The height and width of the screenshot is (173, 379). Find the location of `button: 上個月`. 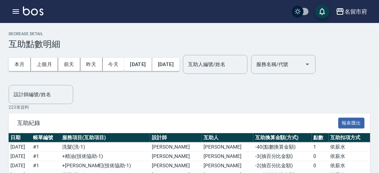

button: 上個月 is located at coordinates (45, 64).